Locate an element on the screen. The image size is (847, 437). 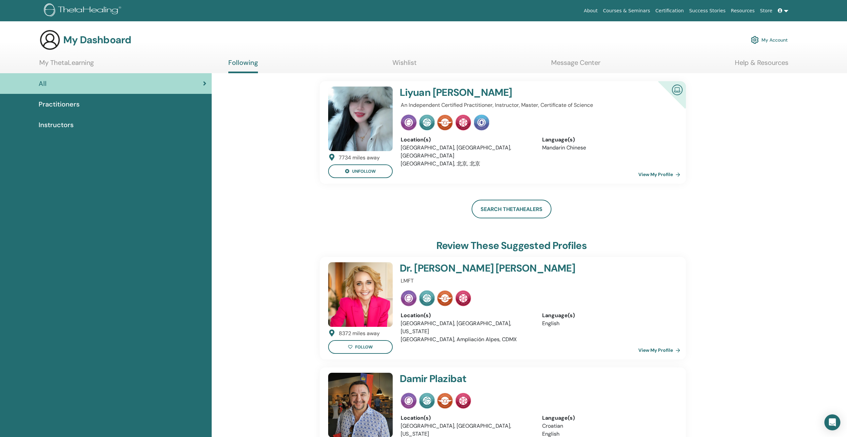
img: Certified Online Instructor is located at coordinates (677, 89).